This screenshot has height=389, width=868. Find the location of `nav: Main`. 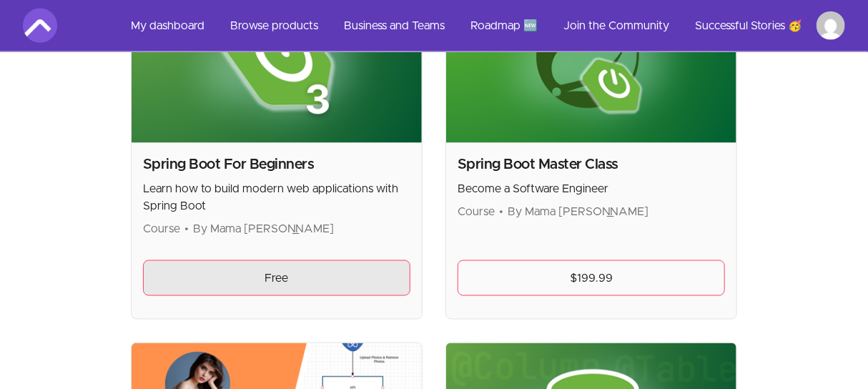

nav: Main is located at coordinates (482, 26).